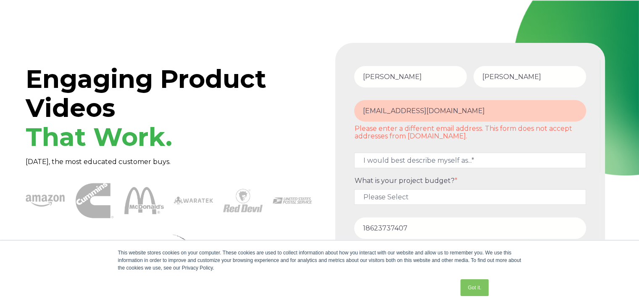  Describe the element at coordinates (530, 77) in the screenshot. I see `input: Last Name*` at that location.